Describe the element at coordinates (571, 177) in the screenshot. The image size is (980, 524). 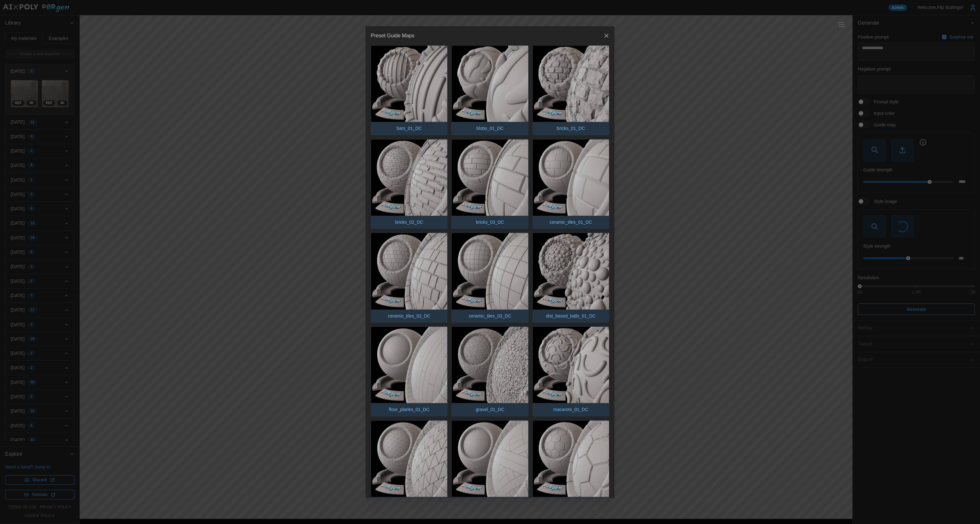
I see `img: ceramic_tiles_01_DC.png` at that location.